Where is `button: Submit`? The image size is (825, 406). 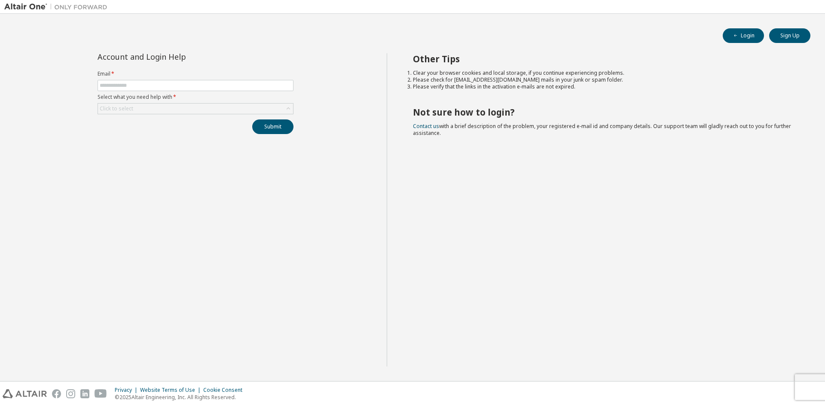 button: Submit is located at coordinates (273, 127).